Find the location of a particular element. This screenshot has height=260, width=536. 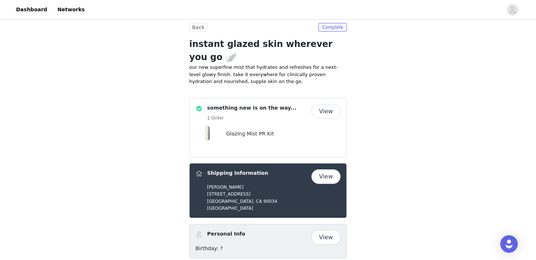

div: something new is on the way... is located at coordinates (268, 128).